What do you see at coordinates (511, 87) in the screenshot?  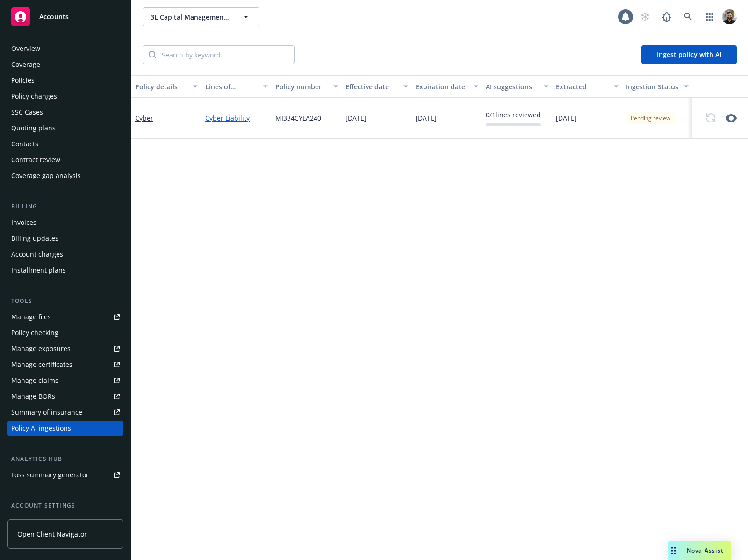 I see `div: AI suggestions` at bounding box center [511, 87].